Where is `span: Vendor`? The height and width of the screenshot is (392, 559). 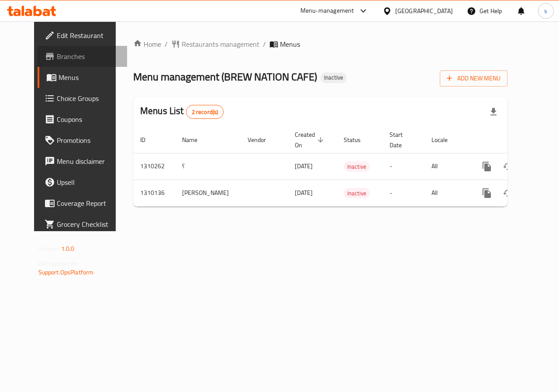
span: Vendor is located at coordinates (262, 140).